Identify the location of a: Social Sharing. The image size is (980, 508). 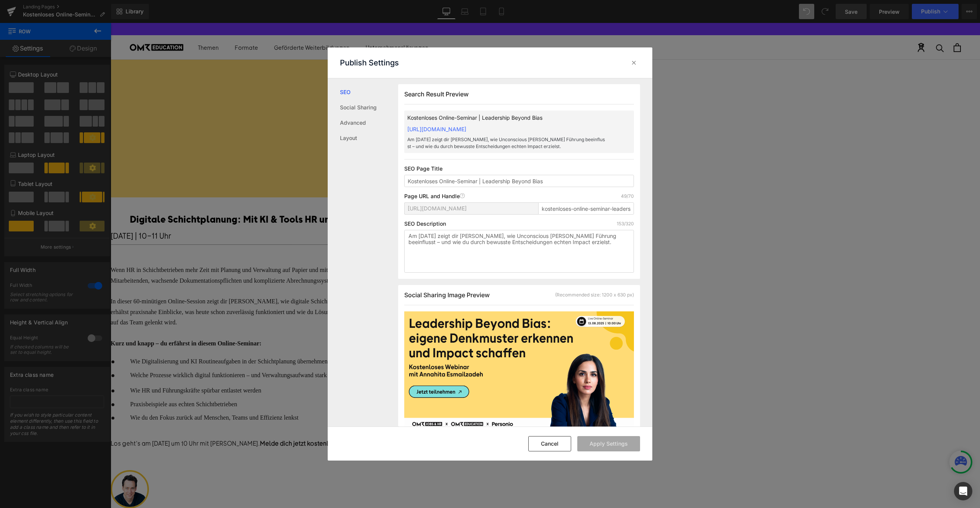
(369, 107).